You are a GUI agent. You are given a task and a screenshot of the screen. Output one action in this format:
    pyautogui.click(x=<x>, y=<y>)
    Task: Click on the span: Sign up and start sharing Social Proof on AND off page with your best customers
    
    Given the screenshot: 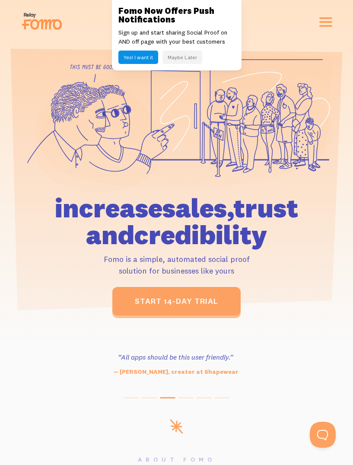 What is the action you would take?
    pyautogui.click(x=173, y=37)
    